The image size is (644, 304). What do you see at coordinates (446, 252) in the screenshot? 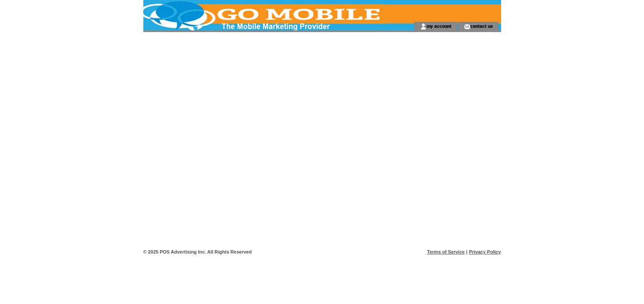
I see `a: Terms of Service` at bounding box center [446, 252].